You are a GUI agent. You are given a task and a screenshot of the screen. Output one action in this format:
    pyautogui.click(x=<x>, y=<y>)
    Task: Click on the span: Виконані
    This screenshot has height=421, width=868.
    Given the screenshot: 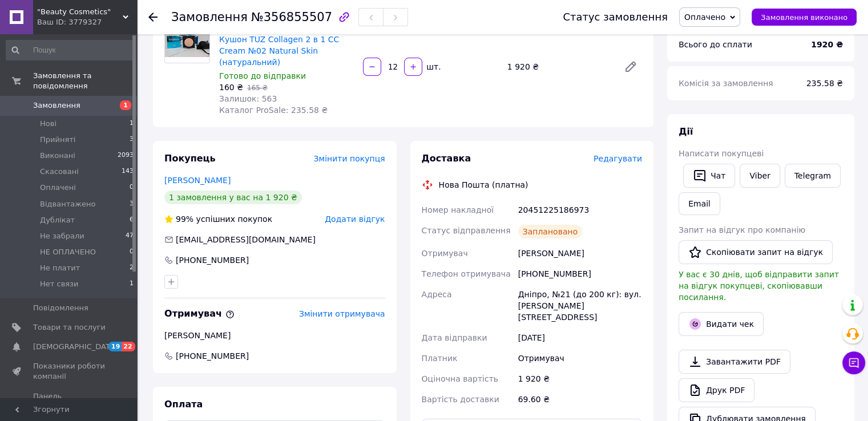 What is the action you would take?
    pyautogui.click(x=58, y=156)
    